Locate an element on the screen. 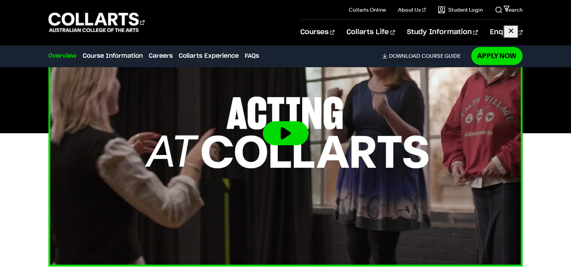 This screenshot has width=571, height=274. div: Go to homepage is located at coordinates (97, 22).